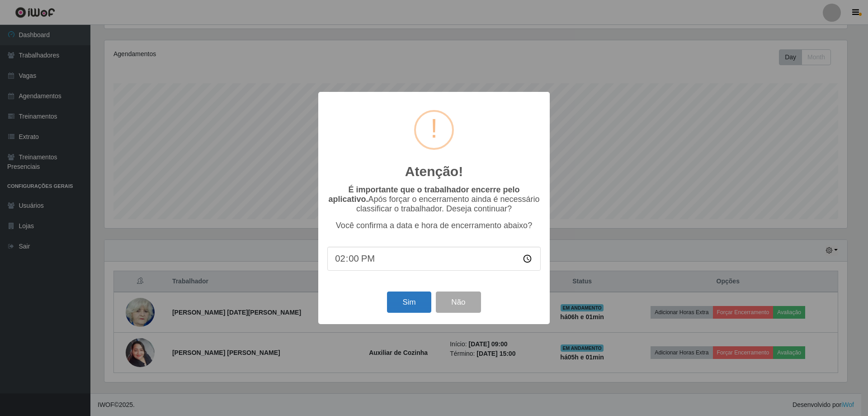 The image size is (868, 416). I want to click on button: Sim, so click(409, 302).